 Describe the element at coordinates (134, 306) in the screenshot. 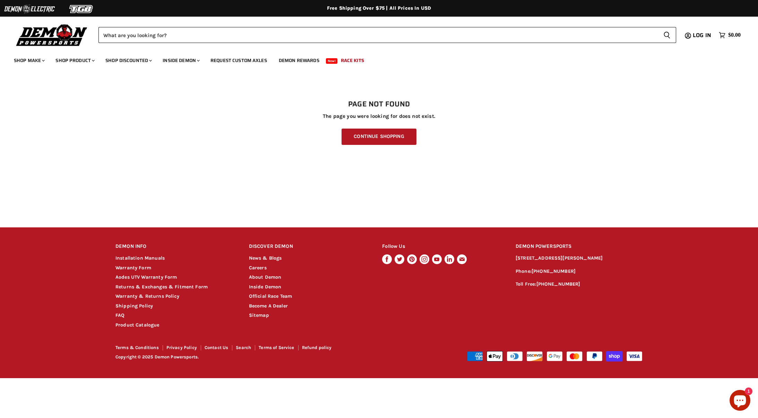

I see `a: Shipping Policy` at that location.